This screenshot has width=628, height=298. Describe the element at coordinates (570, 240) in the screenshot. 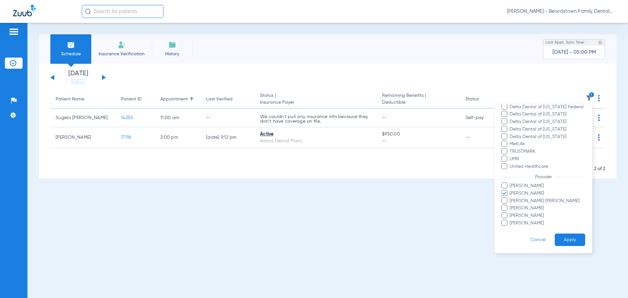

I see `button: Apply` at that location.